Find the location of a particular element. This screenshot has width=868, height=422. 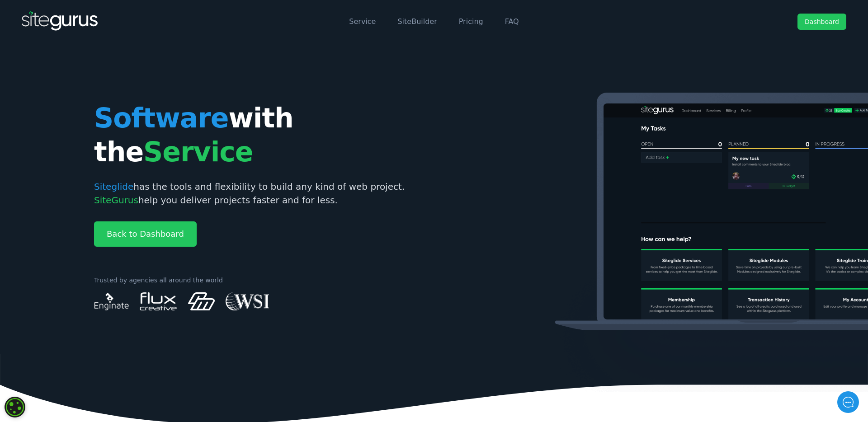

button: New conversation is located at coordinates (90, 111).